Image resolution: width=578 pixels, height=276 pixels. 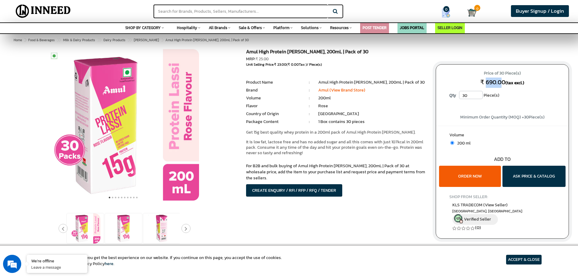 What do you see at coordinates (502, 197) in the screenshot?
I see `h4: SHOP FROM SELLER:` at bounding box center [502, 197].